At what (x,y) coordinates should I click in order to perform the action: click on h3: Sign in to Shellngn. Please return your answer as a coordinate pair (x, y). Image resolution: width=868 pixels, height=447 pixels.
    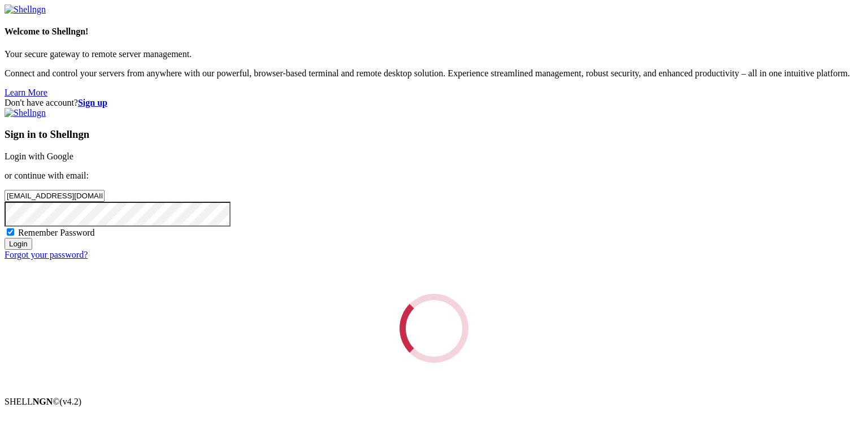
    Looking at the image, I should click on (434, 135).